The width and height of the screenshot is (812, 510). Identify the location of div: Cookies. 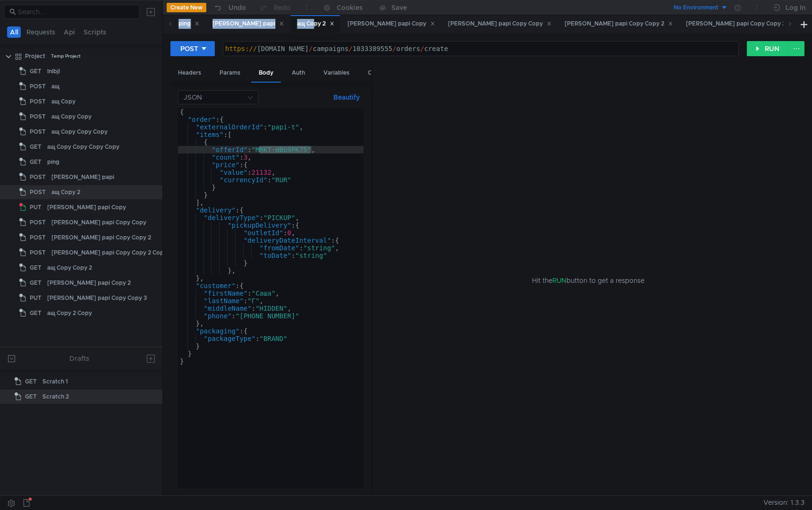
(349, 8).